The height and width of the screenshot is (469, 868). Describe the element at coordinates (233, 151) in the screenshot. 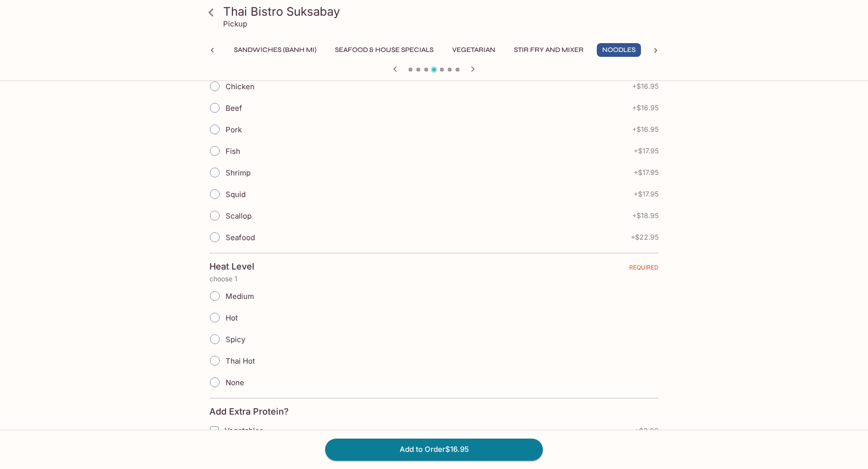

I see `span: Fish` at that location.